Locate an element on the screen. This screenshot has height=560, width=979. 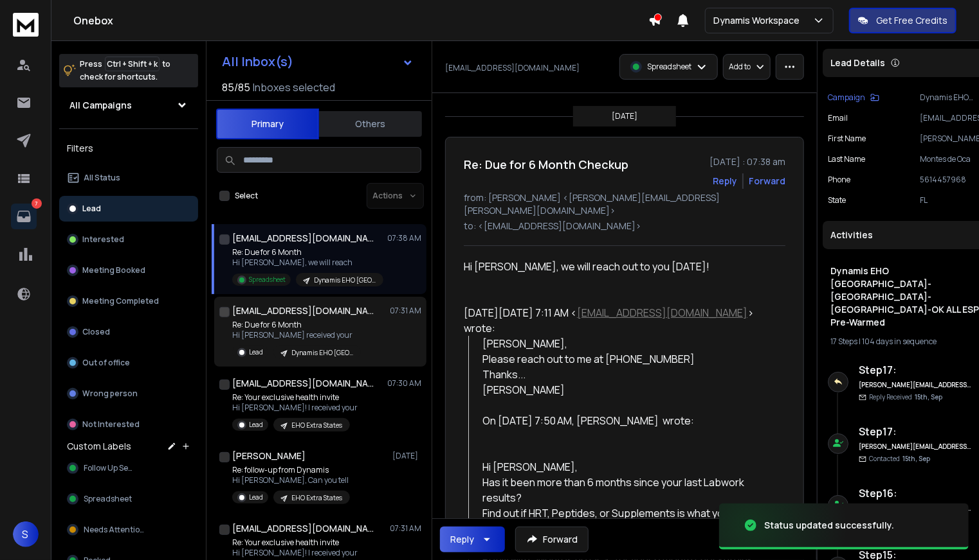
p: Re: Your exclusive health invite is located at coordinates (296, 543).